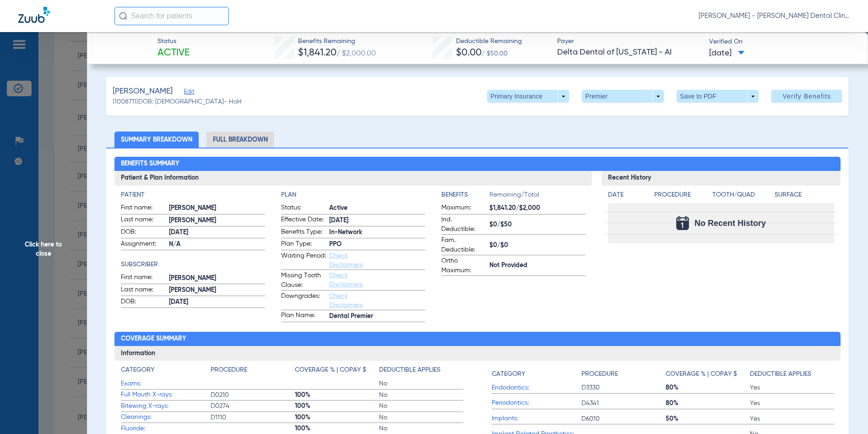  Describe the element at coordinates (304, 261) in the screenshot. I see `span: Waiting Period:` at that location.